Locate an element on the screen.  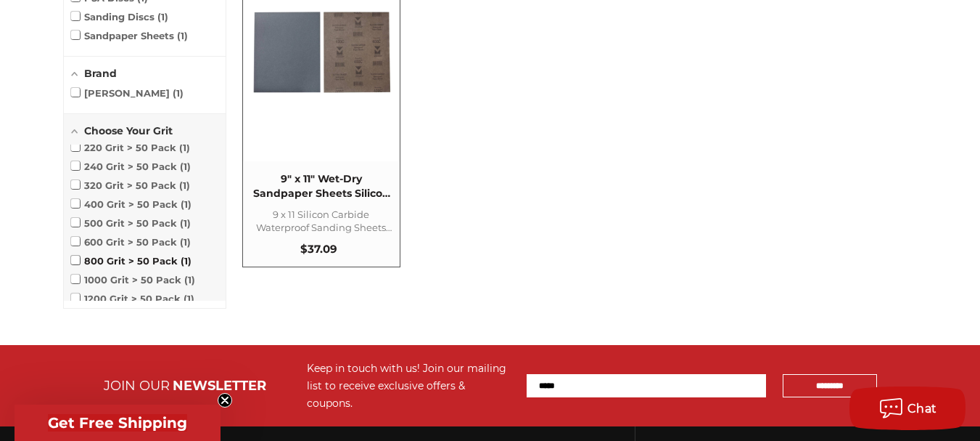
span: Sandpaper Sheets is located at coordinates (129, 36).